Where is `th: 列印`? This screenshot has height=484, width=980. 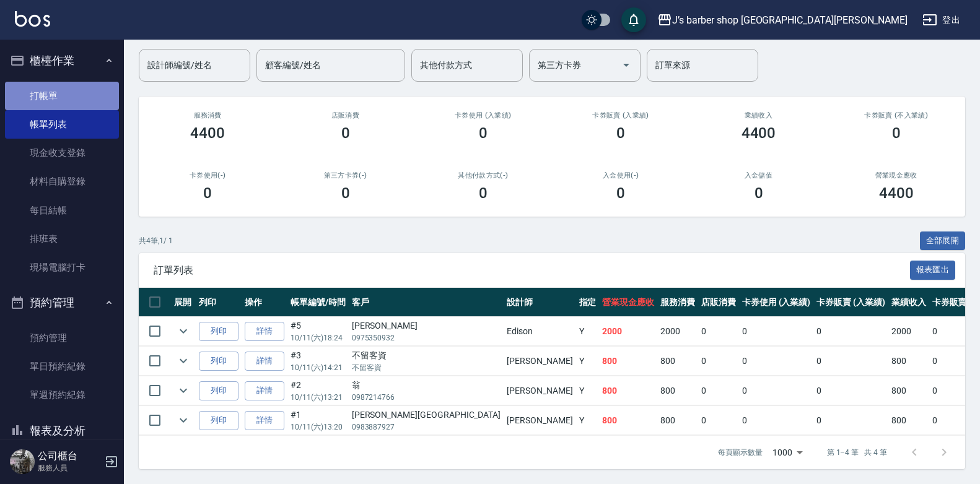
th: 列印 is located at coordinates (219, 302).